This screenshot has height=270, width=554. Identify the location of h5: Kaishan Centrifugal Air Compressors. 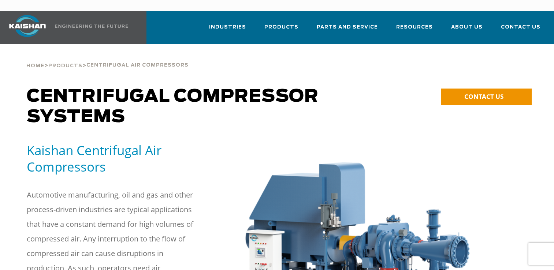
(124, 158).